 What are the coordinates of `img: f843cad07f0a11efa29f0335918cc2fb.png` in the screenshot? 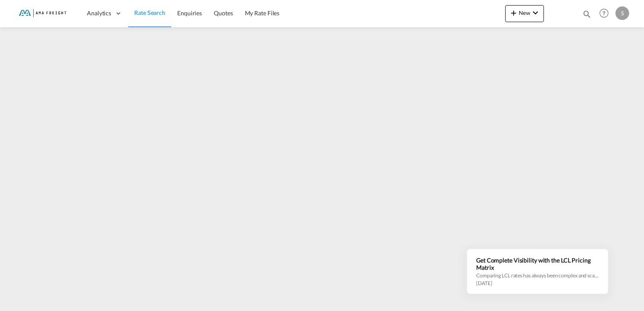 It's located at (41, 13).